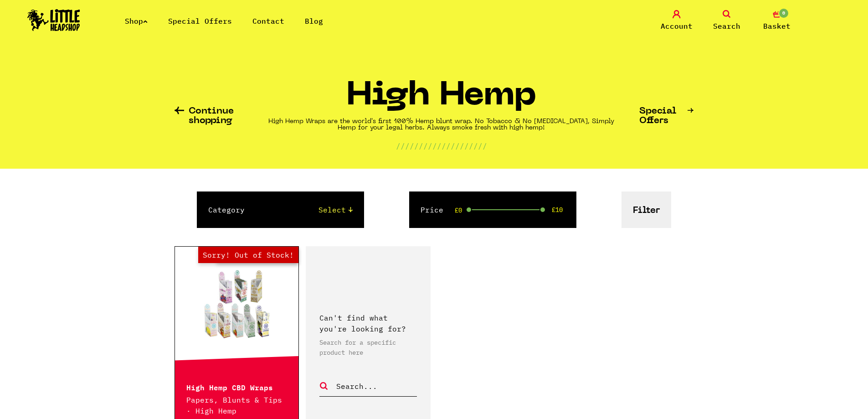  I want to click on a: Contact, so click(268, 21).